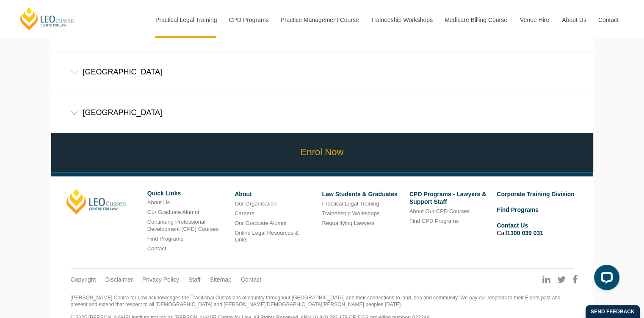 This screenshot has width=644, height=318. Describe the element at coordinates (319, 20) in the screenshot. I see `a: Practice Management Course` at that location.